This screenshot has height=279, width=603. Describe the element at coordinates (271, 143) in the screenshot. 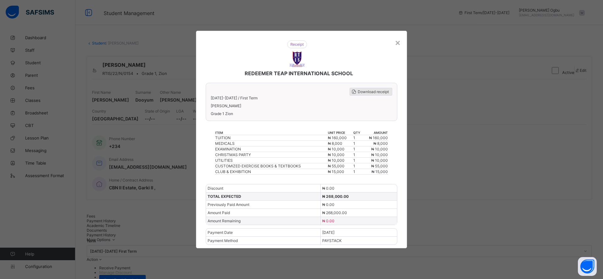

I see `div: MEDICALS` at that location.